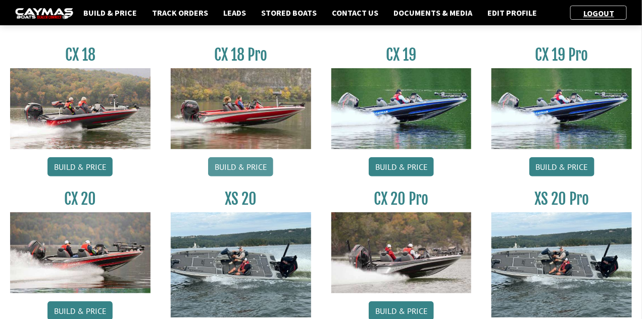 The image size is (642, 319). Describe the element at coordinates (80, 55) in the screenshot. I see `h3: CX 18` at that location.